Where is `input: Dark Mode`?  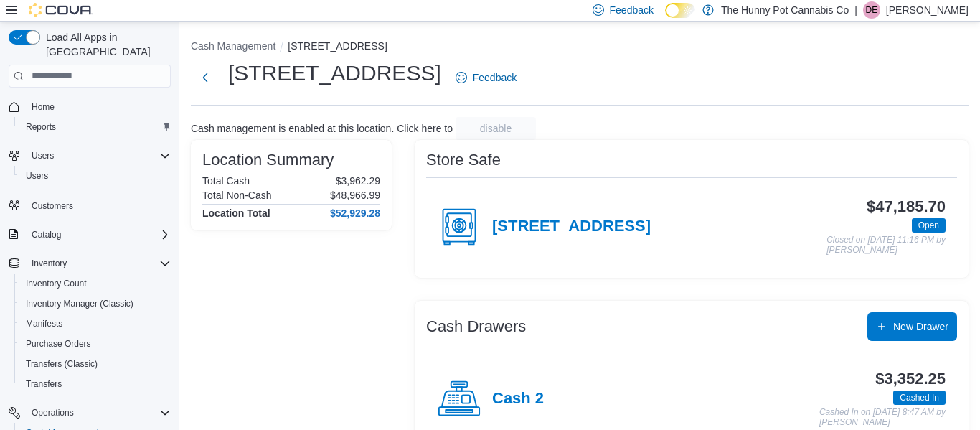 input: Dark Mode is located at coordinates (680, 10).